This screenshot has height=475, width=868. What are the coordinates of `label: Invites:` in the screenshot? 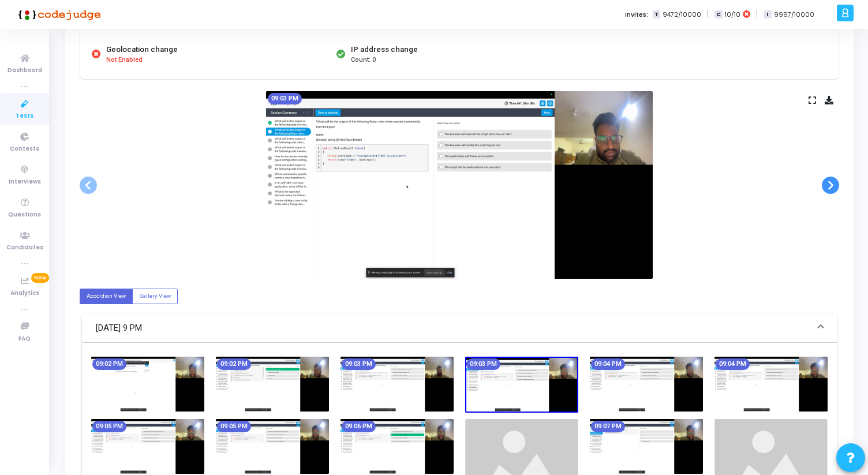 It's located at (637, 14).